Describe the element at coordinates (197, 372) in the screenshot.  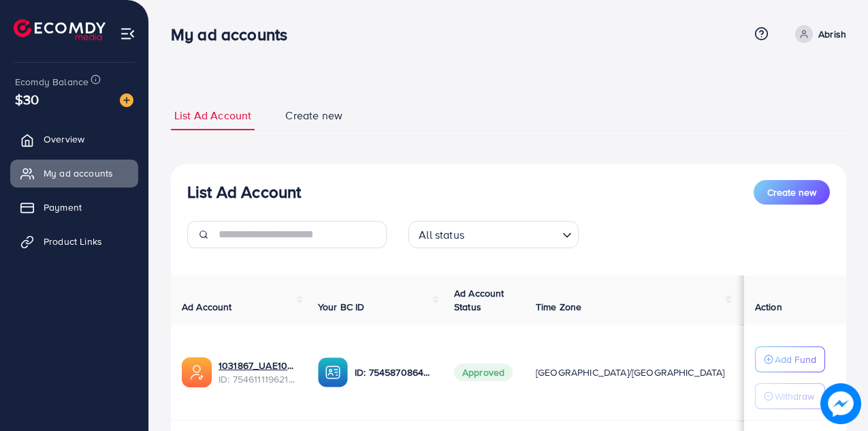
I see `img: ic-ads-acc.e4c84228.svg` at that location.